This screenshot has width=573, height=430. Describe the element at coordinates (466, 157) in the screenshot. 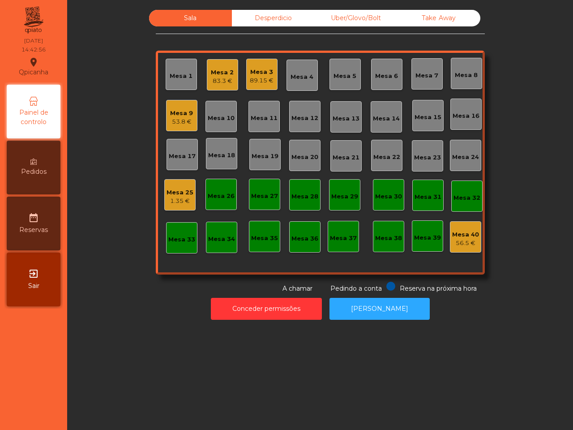

I see `div: Mesa 24` at that location.